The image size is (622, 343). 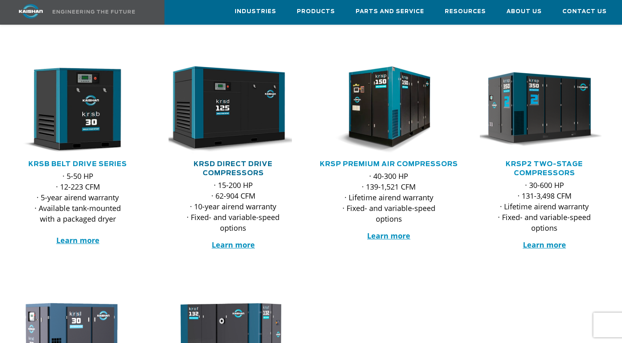 I want to click on a: KRSP2 Two-Stage Compressors, so click(x=545, y=169).